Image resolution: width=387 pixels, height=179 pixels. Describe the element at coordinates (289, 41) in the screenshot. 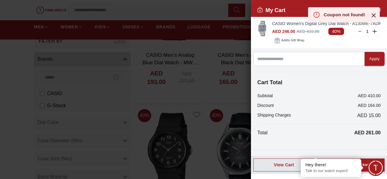

I see `button: Addto Gift Wrap` at that location.